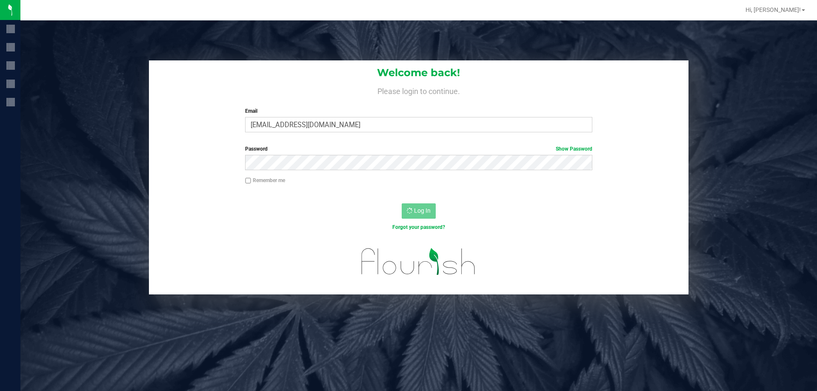 The width and height of the screenshot is (817, 391). I want to click on a: Show Password, so click(574, 149).